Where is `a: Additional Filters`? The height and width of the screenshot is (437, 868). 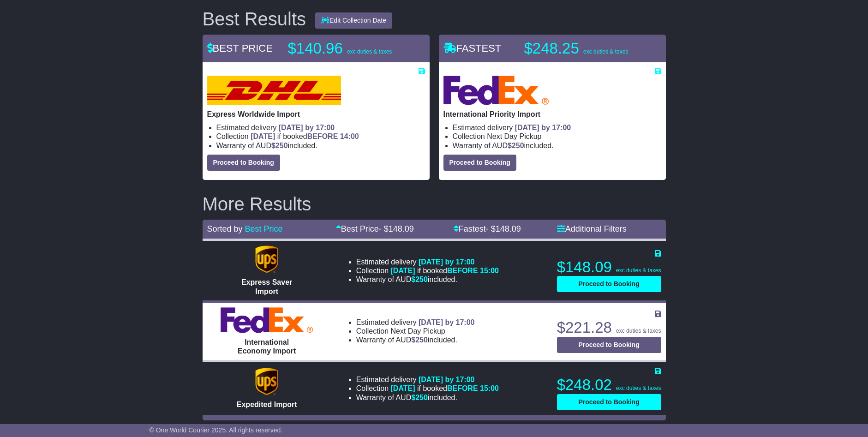
a: Additional Filters is located at coordinates (592, 229).